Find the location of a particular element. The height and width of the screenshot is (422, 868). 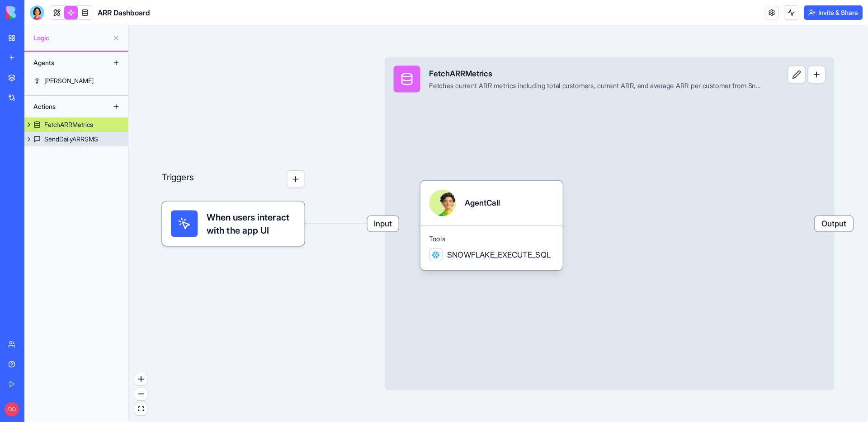

span: Tools is located at coordinates (492, 239).